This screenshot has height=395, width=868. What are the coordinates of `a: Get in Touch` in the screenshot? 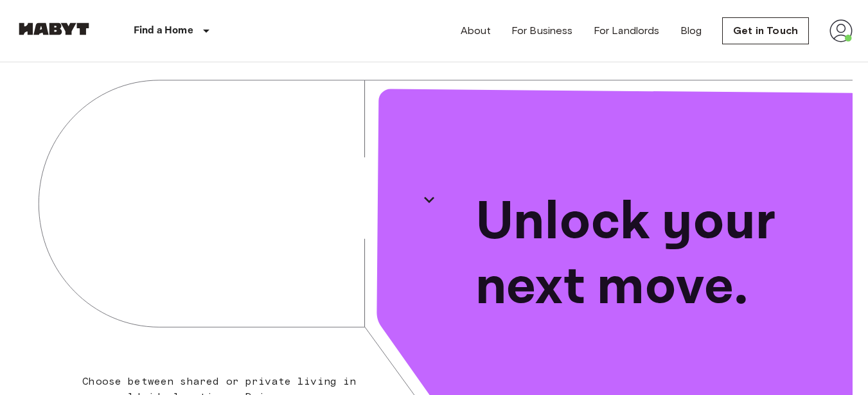 It's located at (766, 31).